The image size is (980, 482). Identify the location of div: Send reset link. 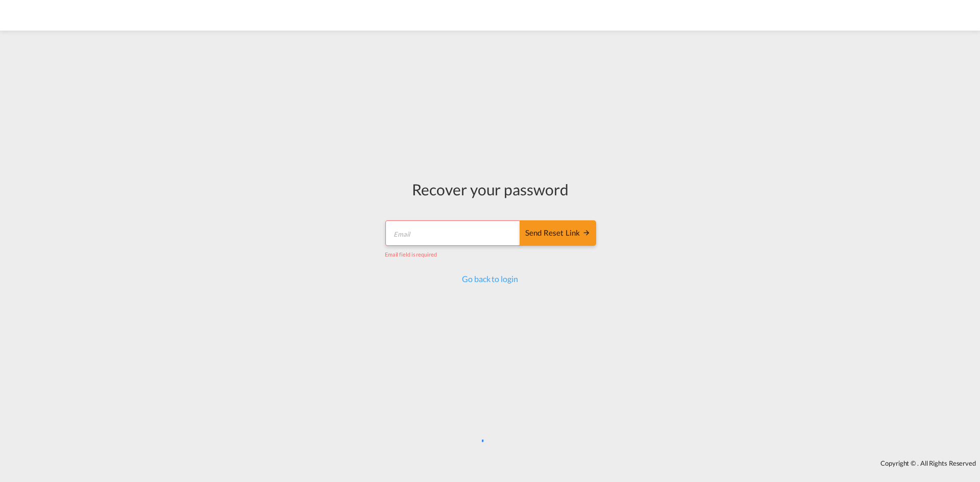
(557, 233).